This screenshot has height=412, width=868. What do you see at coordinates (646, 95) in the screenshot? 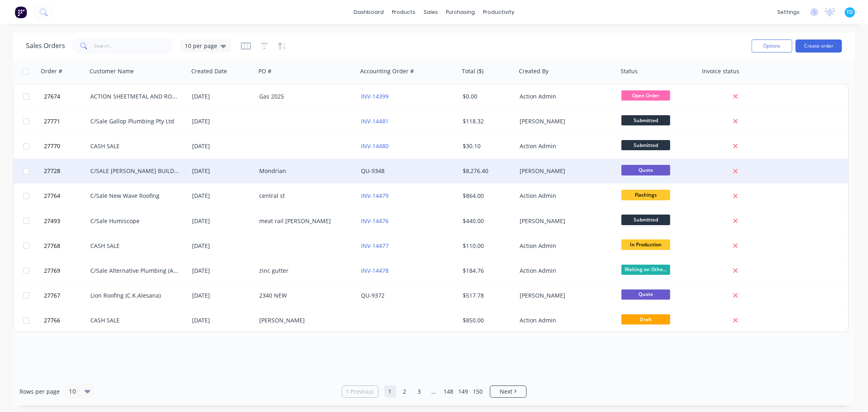
I see `span: Open Order` at bounding box center [646, 95].